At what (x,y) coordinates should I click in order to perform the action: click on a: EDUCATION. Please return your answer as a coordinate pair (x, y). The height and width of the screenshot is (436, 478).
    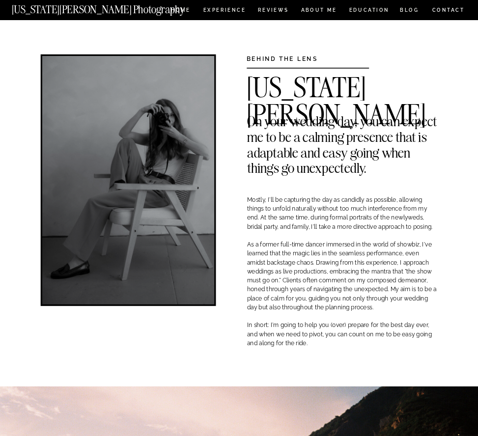
    Looking at the image, I should click on (369, 11).